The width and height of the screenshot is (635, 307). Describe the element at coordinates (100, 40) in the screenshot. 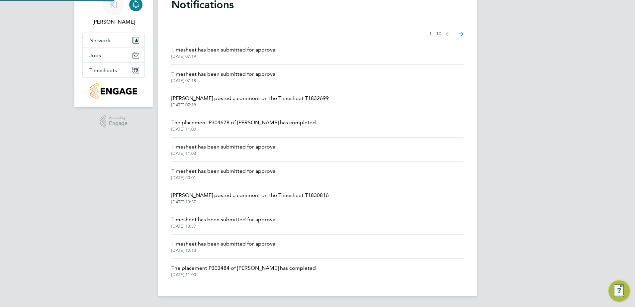

I see `span: Network` at that location.